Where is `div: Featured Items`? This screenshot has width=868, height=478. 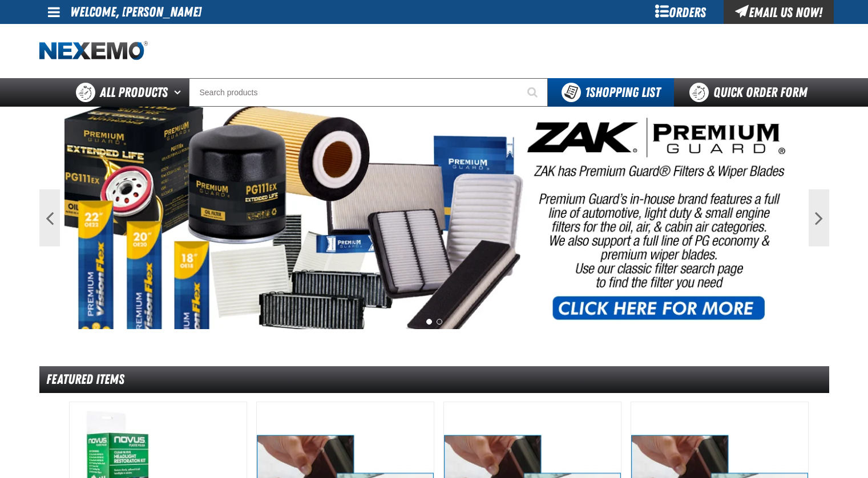 div: Featured Items is located at coordinates (434, 379).